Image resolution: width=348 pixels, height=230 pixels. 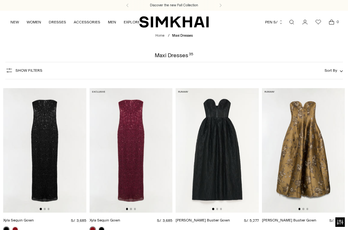 I want to click on a: Home, so click(x=160, y=35).